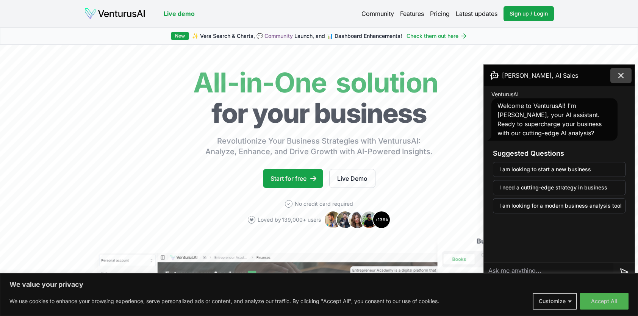 This screenshot has height=316, width=638. I want to click on a: Sign up / Login, so click(529, 14).